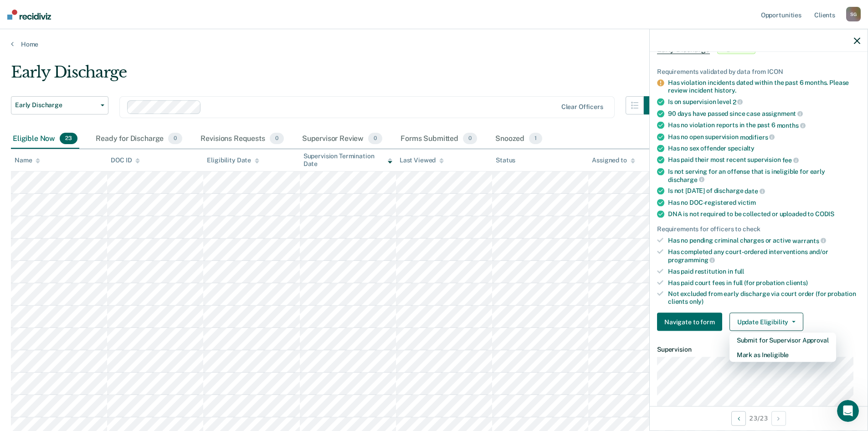 This screenshot has width=868, height=431. Describe the element at coordinates (758, 229) in the screenshot. I see `div: Requirements for officers to check` at that location.